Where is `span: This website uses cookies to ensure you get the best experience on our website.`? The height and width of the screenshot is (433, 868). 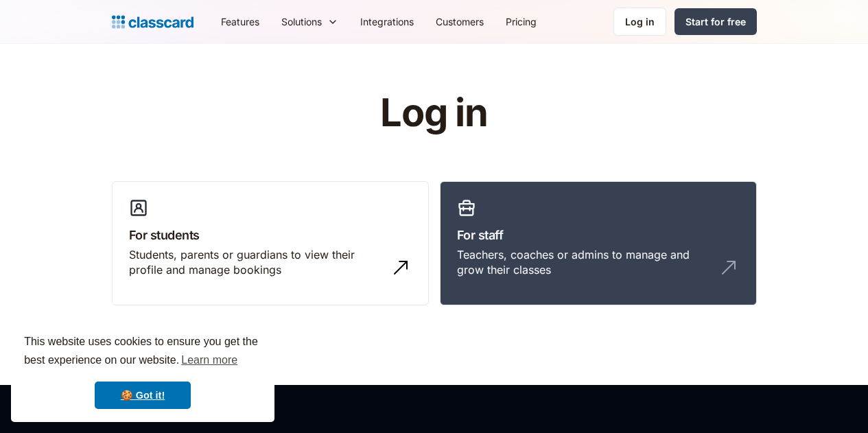 span: This website uses cookies to ensure you get the best experience on our website. is located at coordinates (143, 352).